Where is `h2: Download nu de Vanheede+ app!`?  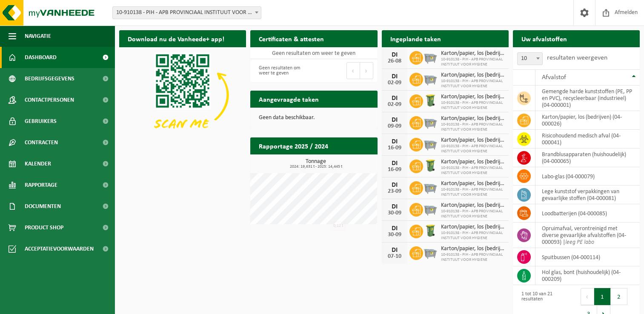
h2: Download nu de Vanheede+ app! is located at coordinates (176, 39).